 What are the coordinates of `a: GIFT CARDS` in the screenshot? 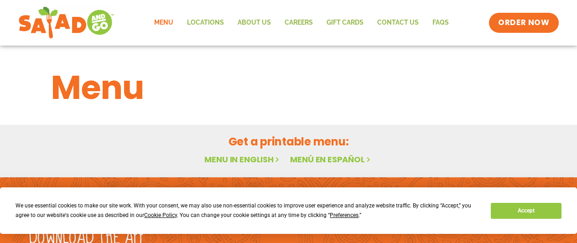 It's located at (345, 23).